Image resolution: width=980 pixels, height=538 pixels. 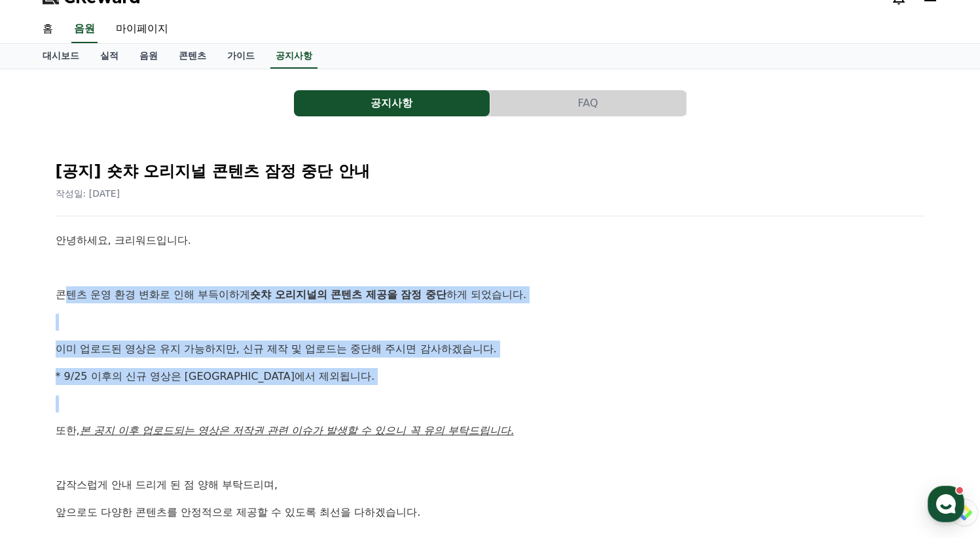 What do you see at coordinates (109, 56) in the screenshot?
I see `a: 실적` at bounding box center [109, 56].